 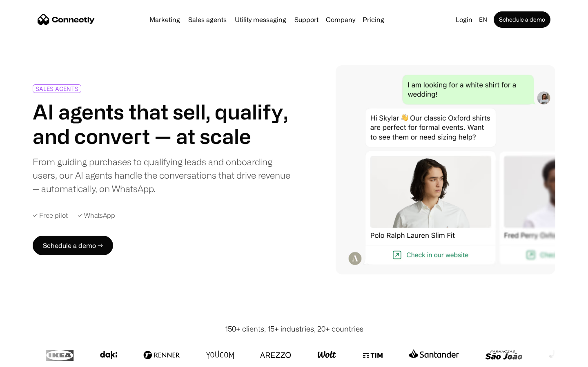 What do you see at coordinates (33, 358) in the screenshot?
I see `ul: Language list` at bounding box center [33, 358].